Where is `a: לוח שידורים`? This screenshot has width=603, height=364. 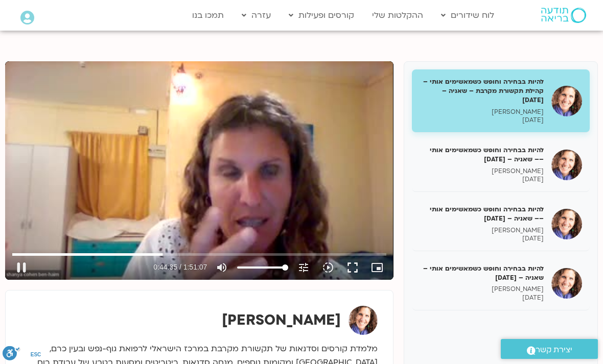
a: לוח שידורים is located at coordinates (468, 15).